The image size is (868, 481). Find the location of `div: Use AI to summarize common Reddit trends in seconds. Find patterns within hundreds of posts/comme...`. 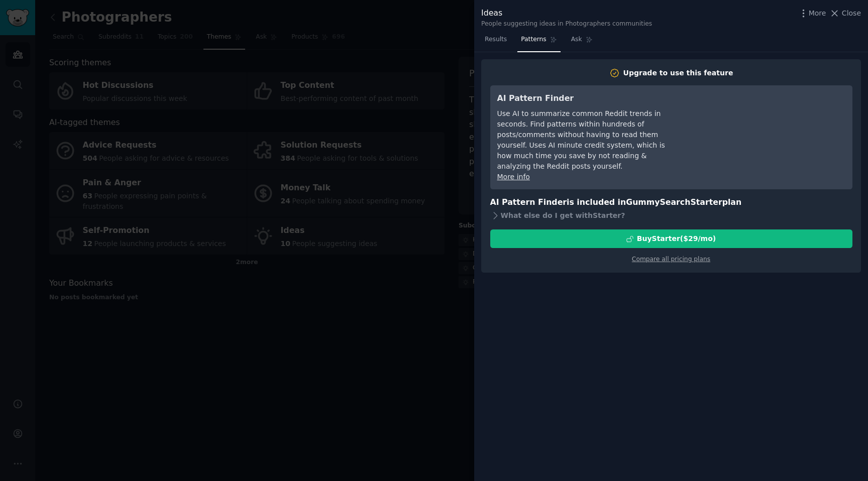

div: Use AI to summarize common Reddit trends in seconds. Find patterns within hundreds of posts/comme... is located at coordinates (589, 140).